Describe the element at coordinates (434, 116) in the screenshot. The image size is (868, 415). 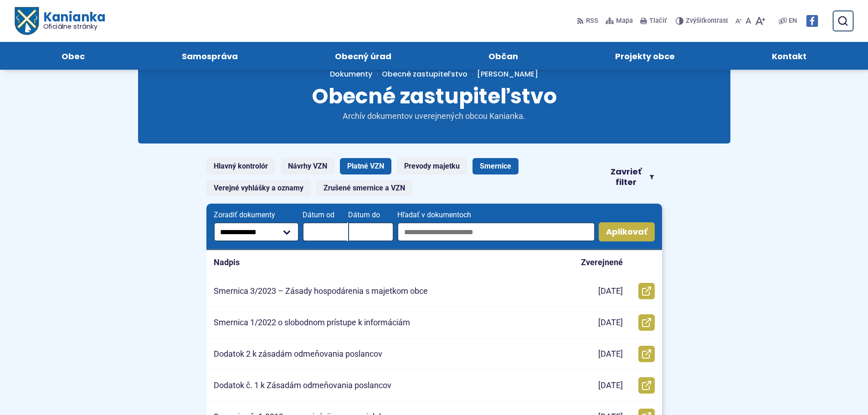
I see `p: Archív dokumentov uverejnených obcou Kanianka.` at that location.